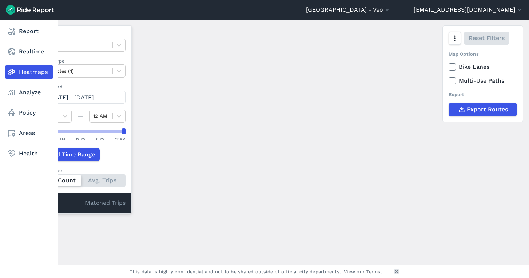 This screenshot has width=529, height=278. What do you see at coordinates (72, 155) in the screenshot?
I see `span: Add Time Range` at bounding box center [72, 155].